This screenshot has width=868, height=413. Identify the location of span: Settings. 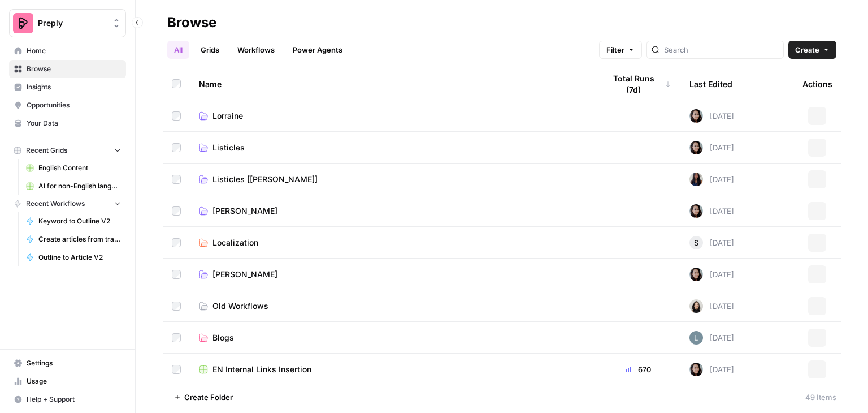
(73, 363).